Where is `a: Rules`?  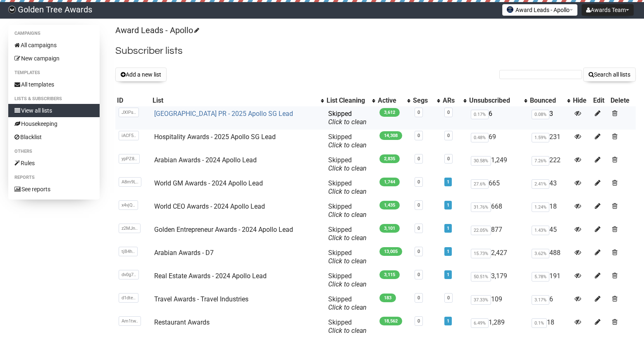
a: Rules is located at coordinates (54, 163).